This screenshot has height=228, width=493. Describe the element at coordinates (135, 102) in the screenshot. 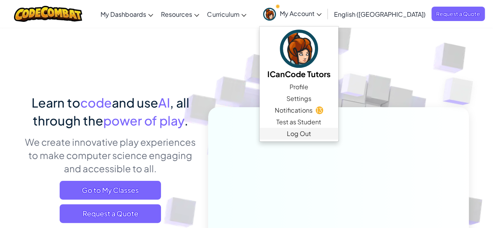

I see `span: and use` at that location.